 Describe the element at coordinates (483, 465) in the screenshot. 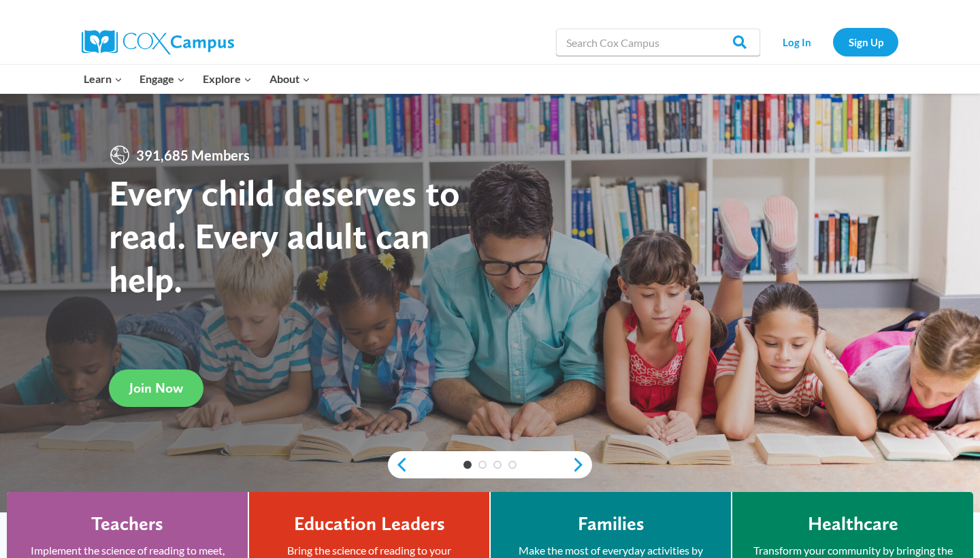

I see `a: 2` at that location.